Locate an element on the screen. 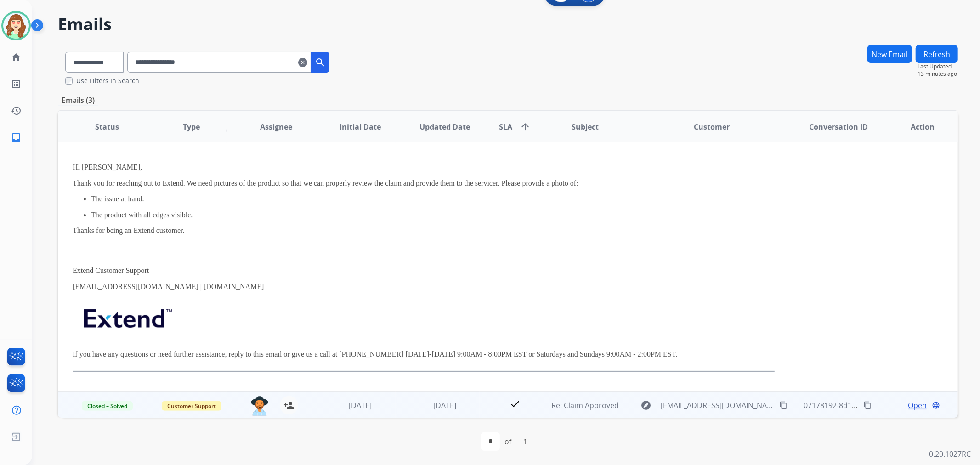 The height and width of the screenshot is (465, 980). p: 0.20.1027RC is located at coordinates (950, 454).